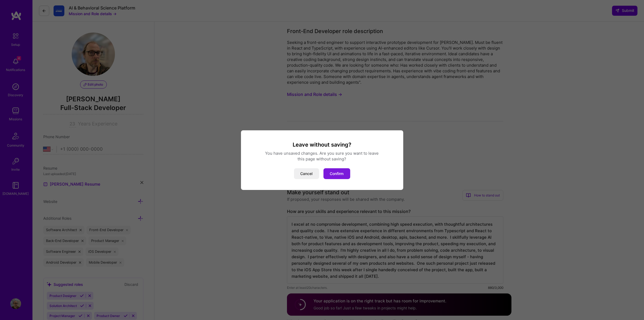 The width and height of the screenshot is (644, 320). I want to click on div: this page without saving?, so click(322, 159).